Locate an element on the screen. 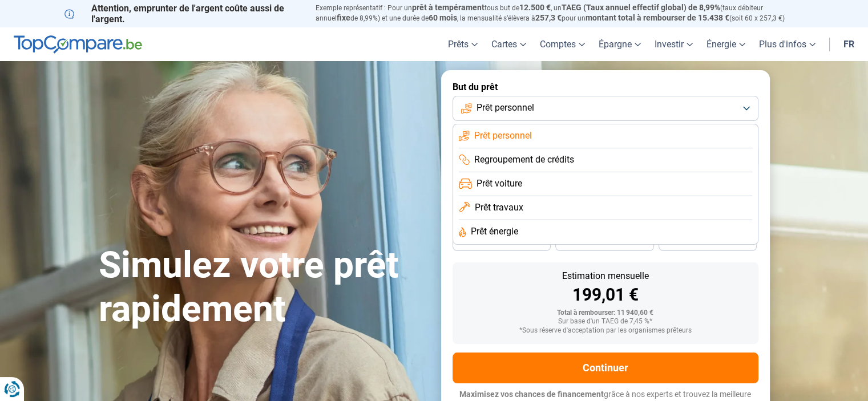  span: montant total à rembourser de 15.438 € is located at coordinates (657, 18).